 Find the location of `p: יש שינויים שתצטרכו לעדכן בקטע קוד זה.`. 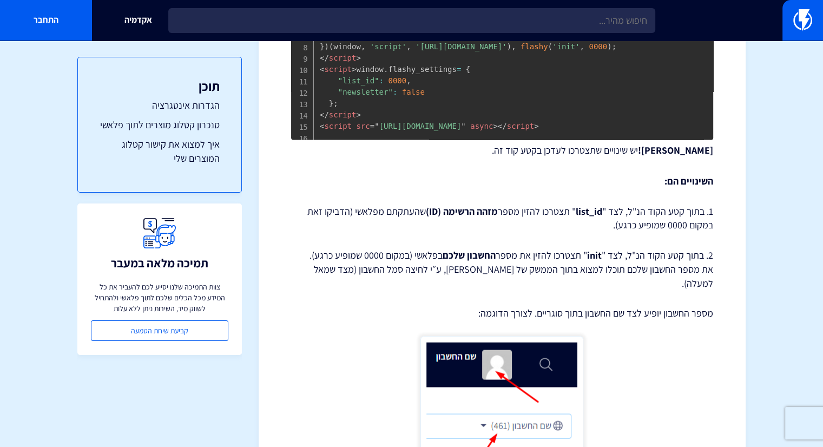

p: יש שינויים שתצטרכו לעדכן בקטע קוד זה. is located at coordinates (502, 150).